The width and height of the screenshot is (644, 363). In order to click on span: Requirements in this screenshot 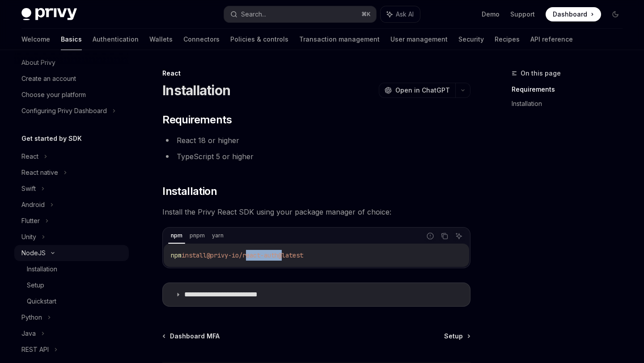, I will do `click(197, 120)`.